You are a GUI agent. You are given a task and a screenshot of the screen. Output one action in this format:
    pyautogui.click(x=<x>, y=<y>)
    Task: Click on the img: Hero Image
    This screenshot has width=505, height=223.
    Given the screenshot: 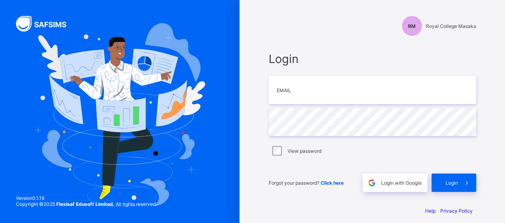 What is the action you would take?
    pyautogui.click(x=120, y=115)
    